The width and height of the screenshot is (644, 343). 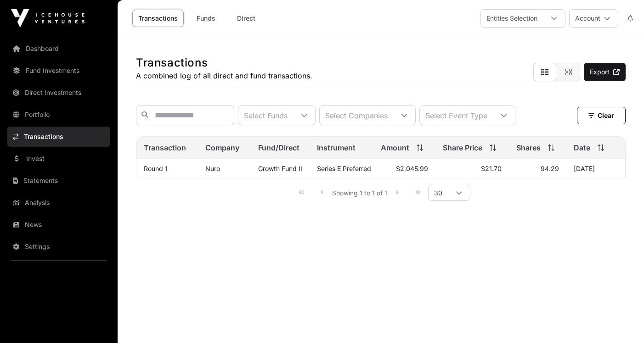 I want to click on a: Direct, so click(x=246, y=18).